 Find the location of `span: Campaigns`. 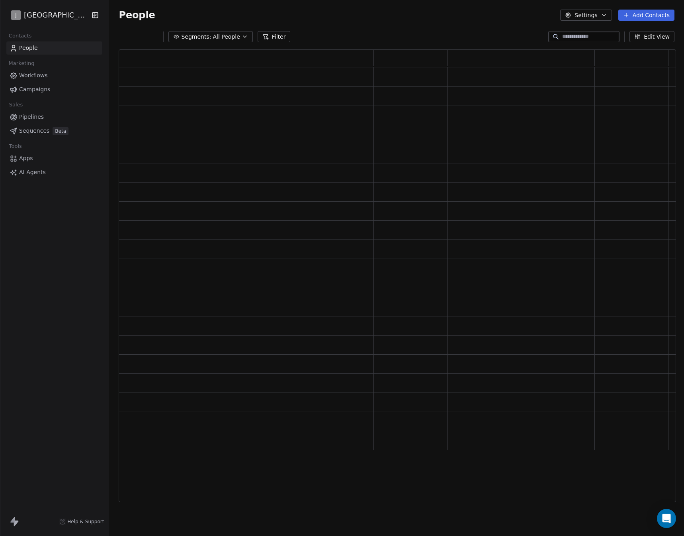

span: Campaigns is located at coordinates (35, 89).